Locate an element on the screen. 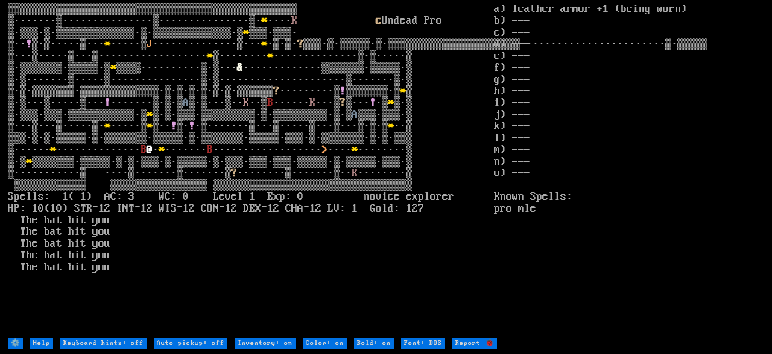  input: Help is located at coordinates (42, 343).